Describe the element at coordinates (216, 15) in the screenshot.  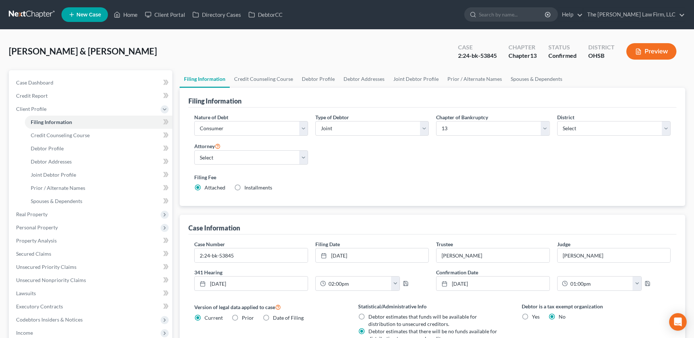
I see `a: Directory Cases` at that location.